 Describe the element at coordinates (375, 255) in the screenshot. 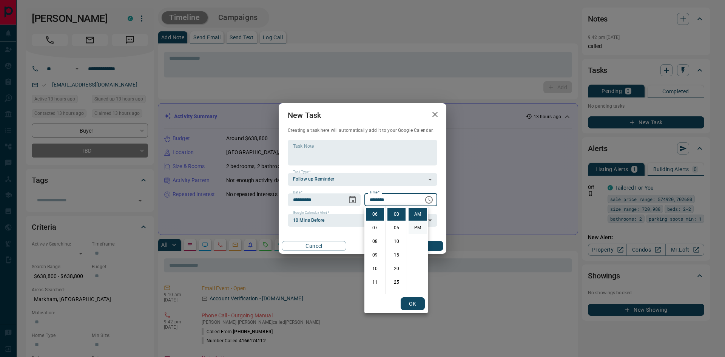

I see `li: 9 hours` at that location.